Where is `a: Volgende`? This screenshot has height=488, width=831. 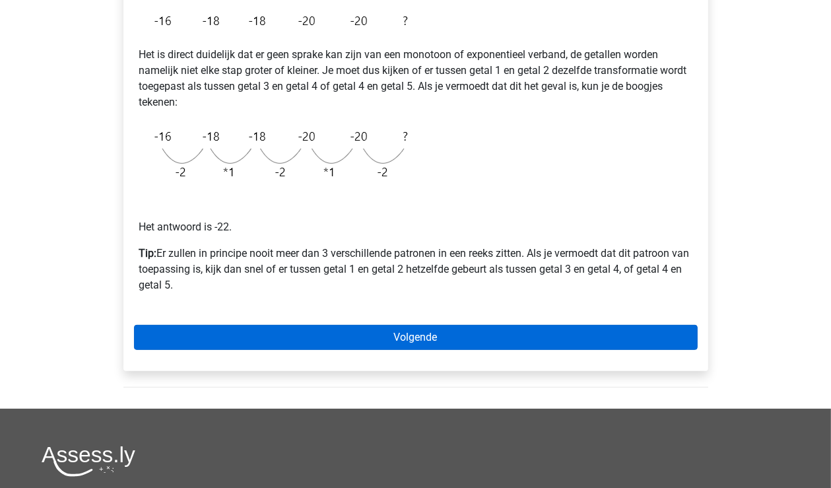
a: Volgende is located at coordinates (416, 337).